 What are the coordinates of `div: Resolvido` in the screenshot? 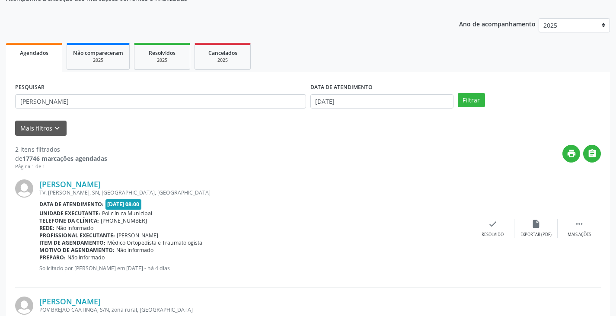 It's located at (493, 235).